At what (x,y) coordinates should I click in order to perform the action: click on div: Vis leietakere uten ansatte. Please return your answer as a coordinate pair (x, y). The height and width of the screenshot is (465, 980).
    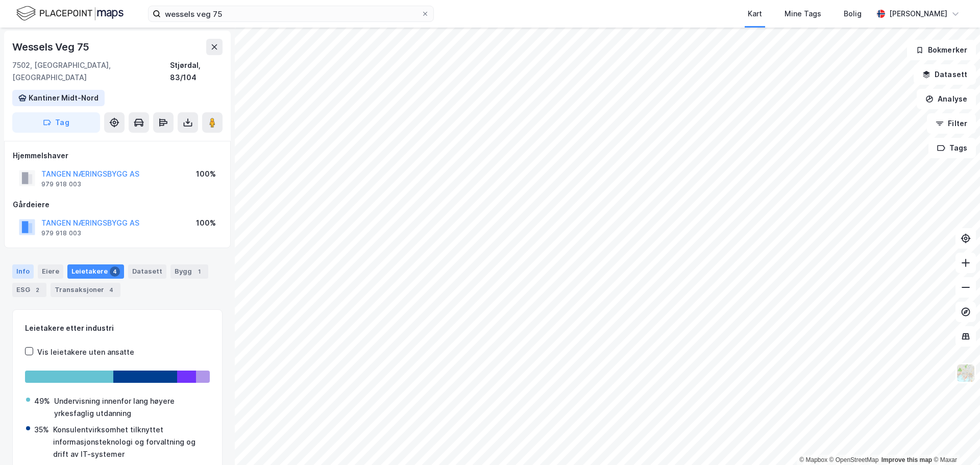
    Looking at the image, I should click on (86, 352).